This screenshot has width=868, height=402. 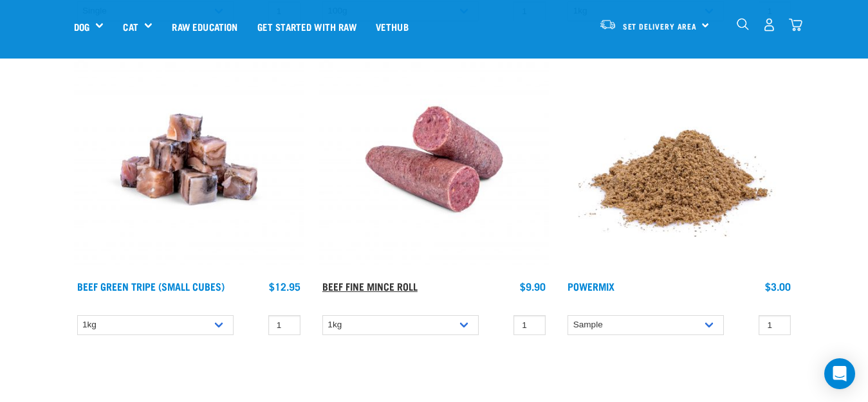 I want to click on a: Dog, so click(x=82, y=26).